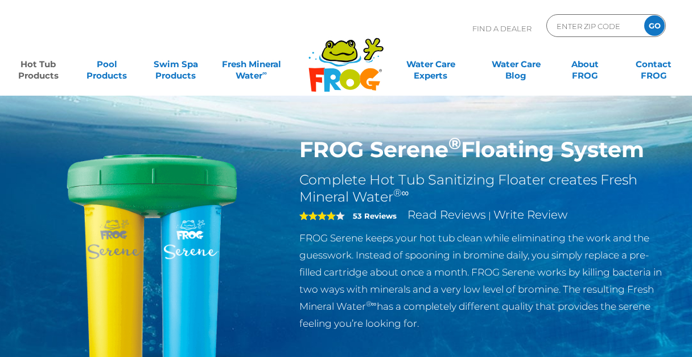  I want to click on a: Swim SpaProducts, so click(176, 64).